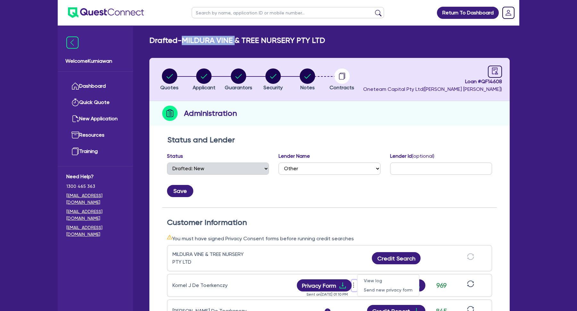 This screenshot has height=311, width=577. What do you see at coordinates (95, 177) in the screenshot?
I see `span: Need Help?` at bounding box center [95, 177].